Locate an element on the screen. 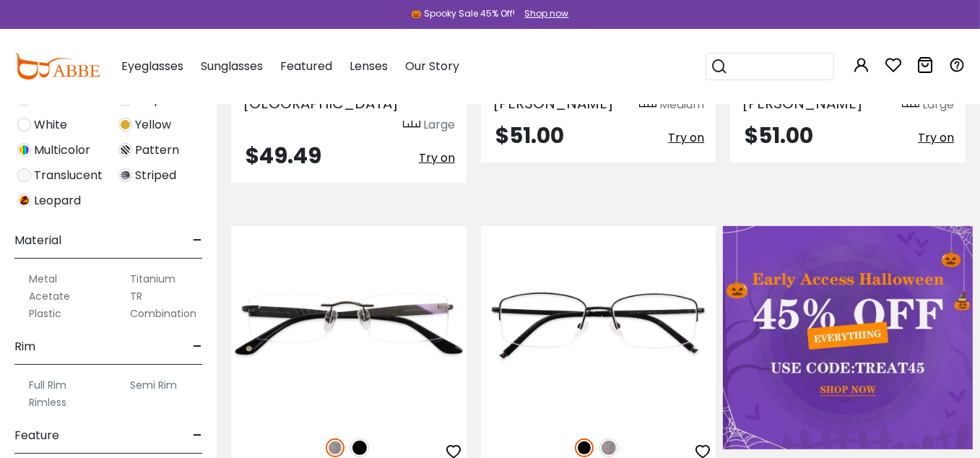 The image size is (980, 458). span: Translucent is located at coordinates (67, 175).